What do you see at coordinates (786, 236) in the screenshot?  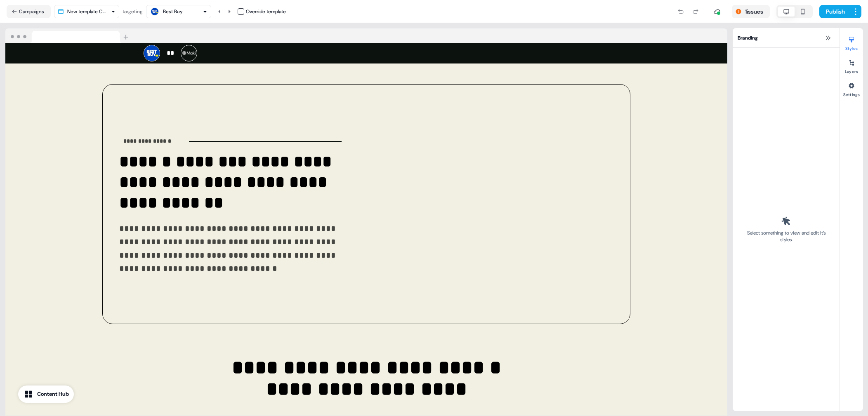 I see `div: Select something to view and edit it’s styles.` at bounding box center [786, 236].